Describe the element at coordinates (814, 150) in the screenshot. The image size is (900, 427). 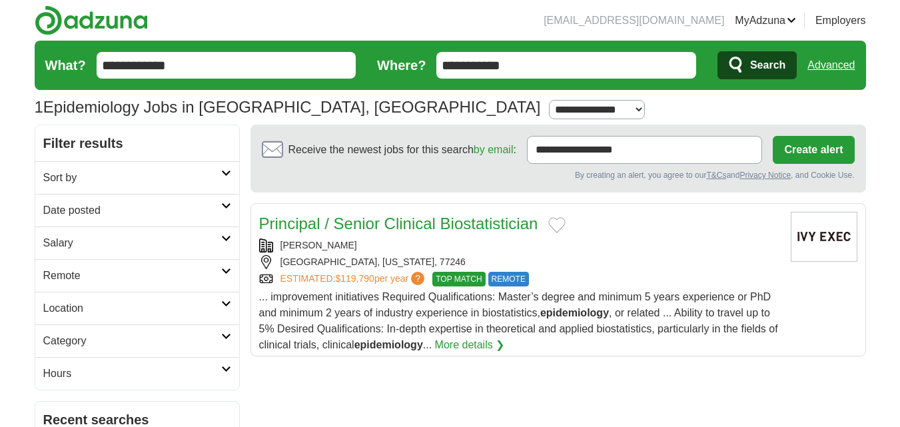
I see `button: Create alert` at that location.